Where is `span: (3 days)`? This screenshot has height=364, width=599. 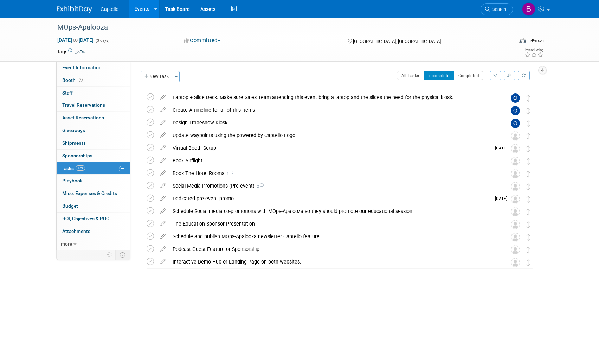
span: (3 days) is located at coordinates (102, 40).